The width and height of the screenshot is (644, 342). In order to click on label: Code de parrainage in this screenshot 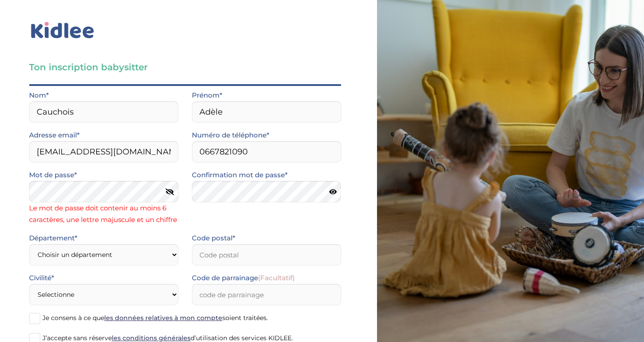, I will do `click(243, 278)`.